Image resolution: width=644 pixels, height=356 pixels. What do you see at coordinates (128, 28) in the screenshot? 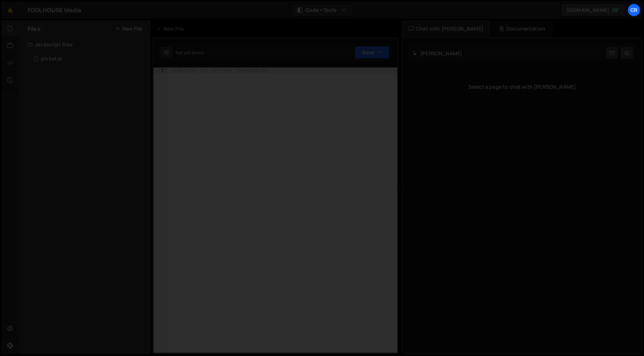
I see `button: New File` at bounding box center [128, 28].